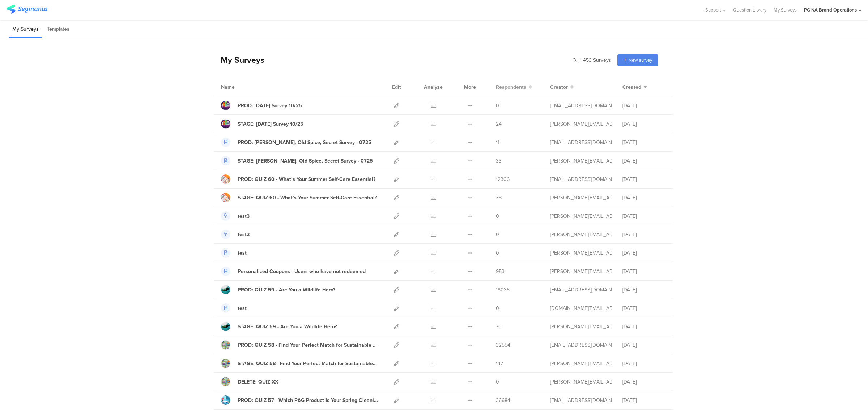  What do you see at coordinates (235, 234) in the screenshot?
I see `a: test2` at bounding box center [235, 234].